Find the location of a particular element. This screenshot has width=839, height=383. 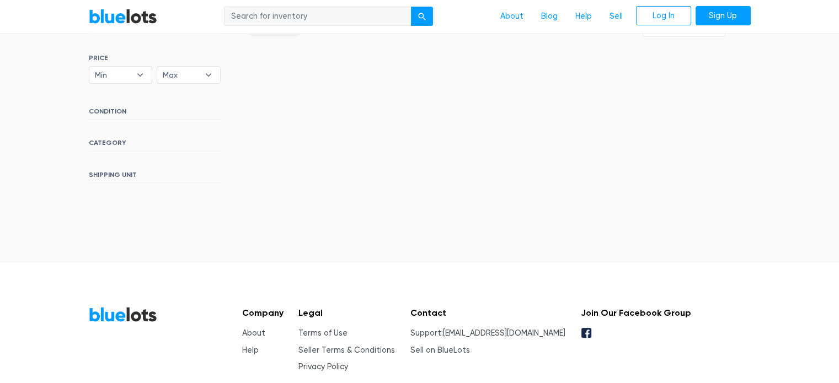

a: Seller Terms & Conditions is located at coordinates (346, 350).